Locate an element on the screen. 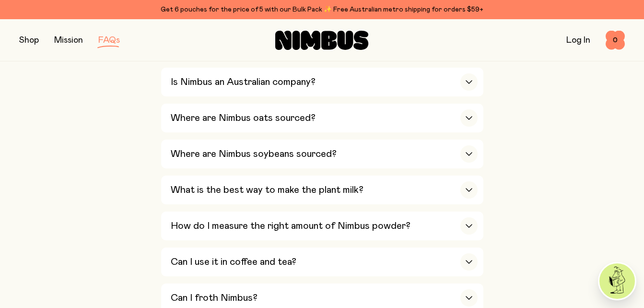 This screenshot has height=308, width=644. div: Get 6 pouches for the price of 5 with our Bulk Pack ✨ Free Australian metro shipping for orders $59+ is located at coordinates (321, 10).